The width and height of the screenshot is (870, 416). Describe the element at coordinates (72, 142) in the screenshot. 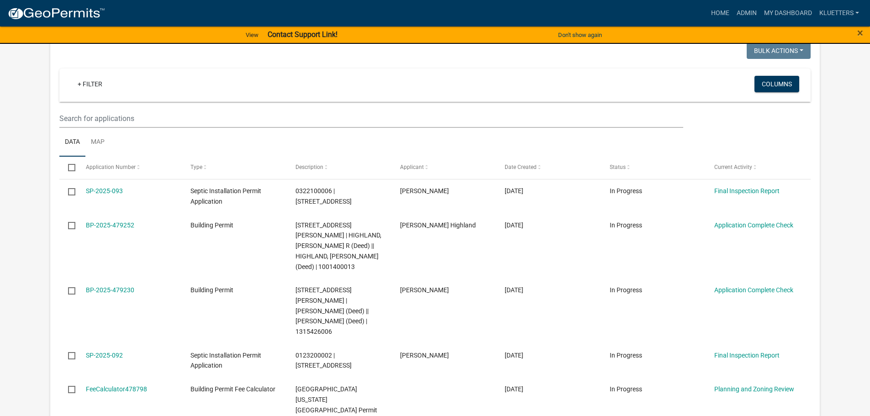

I see `a: Data` at that location.